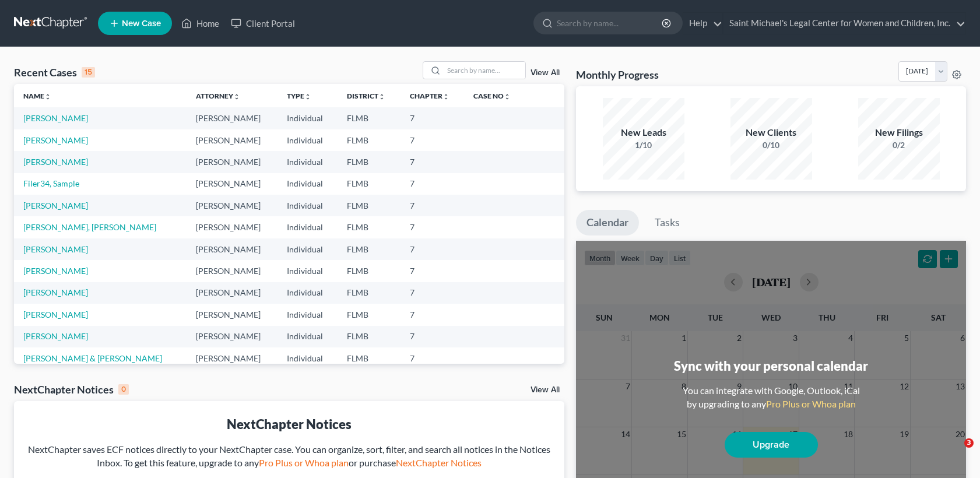 This screenshot has height=478, width=980. Describe the element at coordinates (969, 443) in the screenshot. I see `span: 3` at that location.